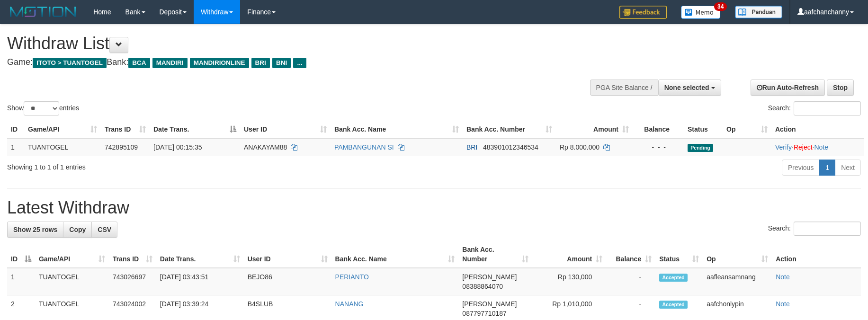 This screenshot has height=320, width=868. What do you see at coordinates (788, 88) in the screenshot?
I see `a: Run Auto-Refresh` at bounding box center [788, 88].